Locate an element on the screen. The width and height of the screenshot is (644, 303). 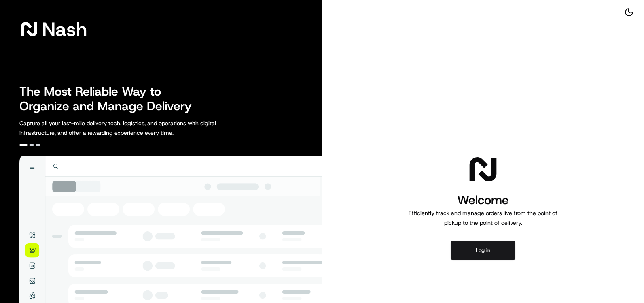
span: Nash is located at coordinates (64, 29).